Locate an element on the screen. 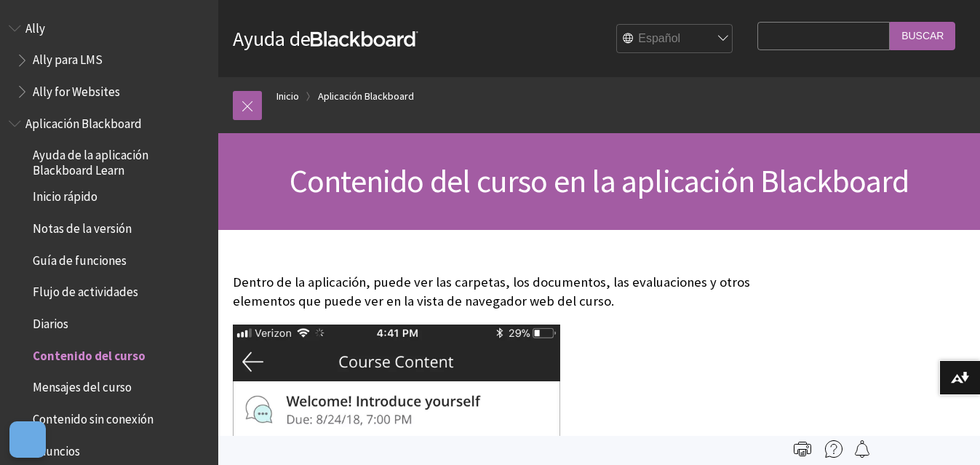  span: Aplicación Blackboard is located at coordinates (84, 121).